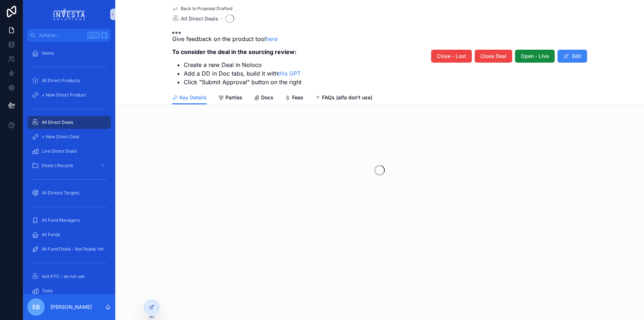 This screenshot has width=644, height=320. I want to click on a: Parties, so click(230, 98).